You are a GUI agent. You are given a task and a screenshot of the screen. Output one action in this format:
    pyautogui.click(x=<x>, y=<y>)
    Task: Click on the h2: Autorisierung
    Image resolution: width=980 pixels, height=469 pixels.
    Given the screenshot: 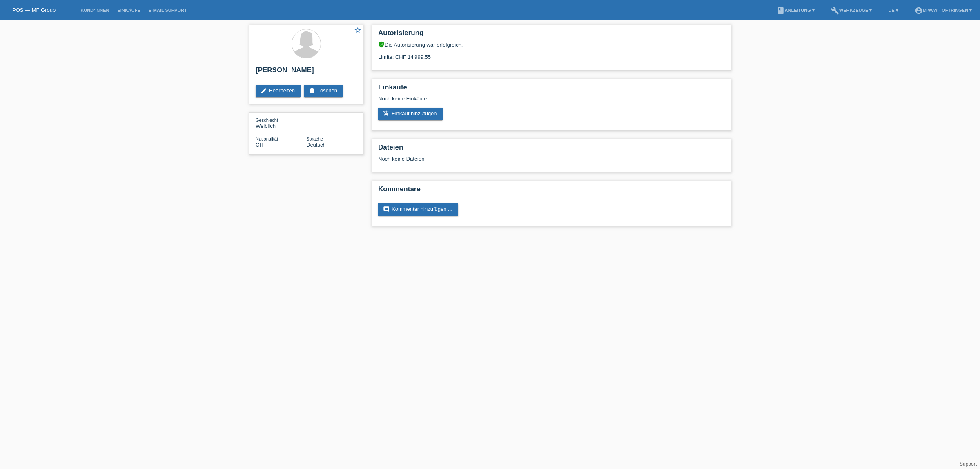 What is the action you would take?
    pyautogui.click(x=551, y=35)
    